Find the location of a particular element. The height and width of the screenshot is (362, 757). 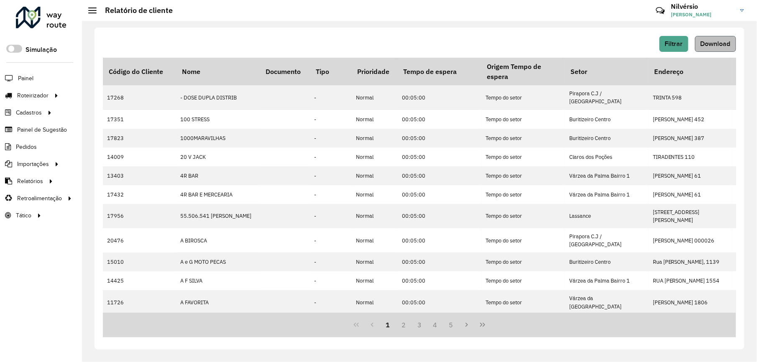

th: Tipo is located at coordinates (331, 71).